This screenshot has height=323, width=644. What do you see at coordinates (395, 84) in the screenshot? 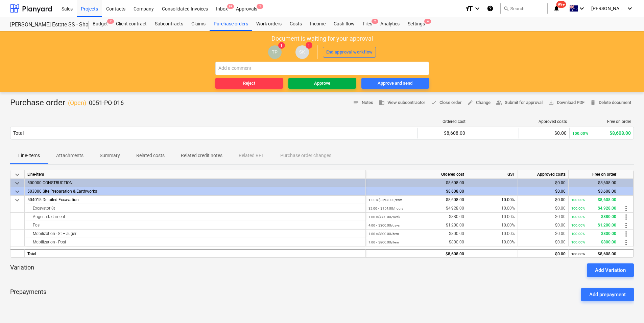
I see `button: Approve and send` at bounding box center [395, 84].